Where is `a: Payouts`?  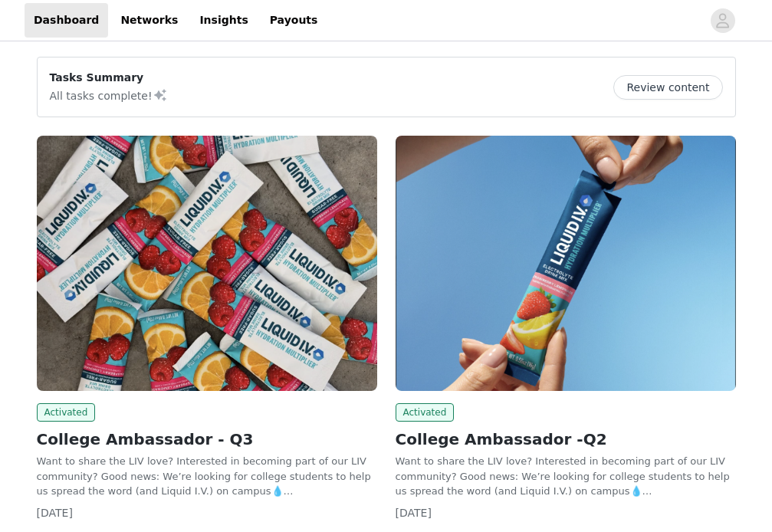 a: Payouts is located at coordinates (294, 20).